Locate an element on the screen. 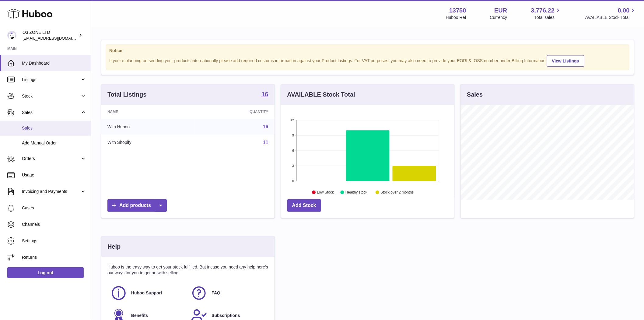  a: Log out is located at coordinates (46, 272).